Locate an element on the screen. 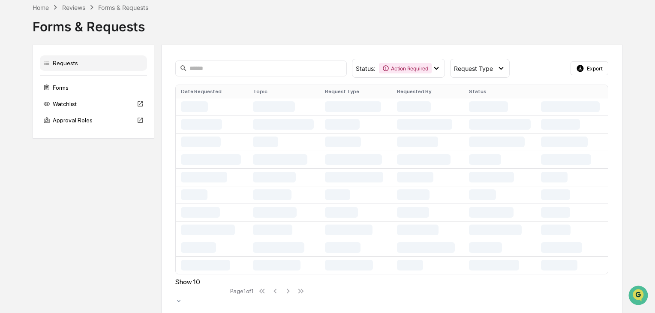  div: Page 1 of 1 is located at coordinates (242, 291).